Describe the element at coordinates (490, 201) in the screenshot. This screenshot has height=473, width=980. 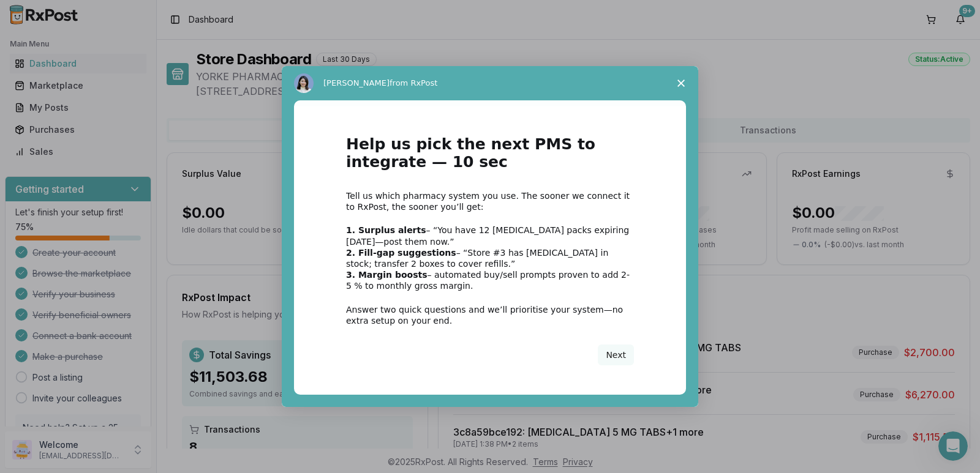
I see `div: Tell us which pharmacy system you use. The sooner we connect it to RxPost, the sooner you’ll get:` at that location.